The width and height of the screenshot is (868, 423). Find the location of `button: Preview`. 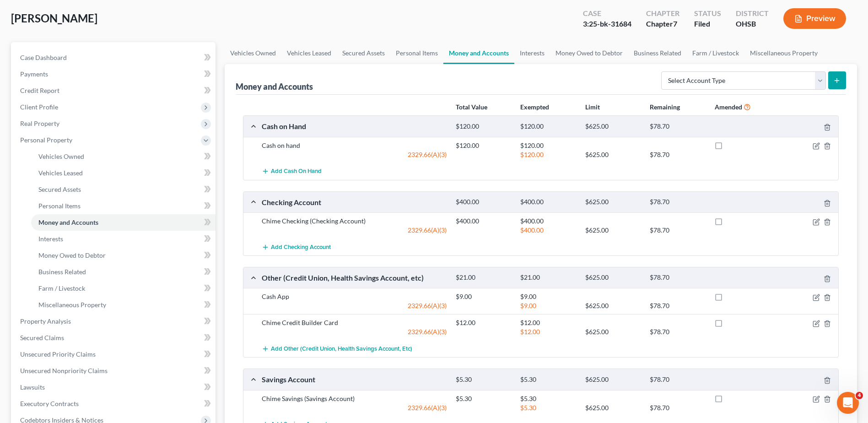

button: Preview is located at coordinates (815, 18).